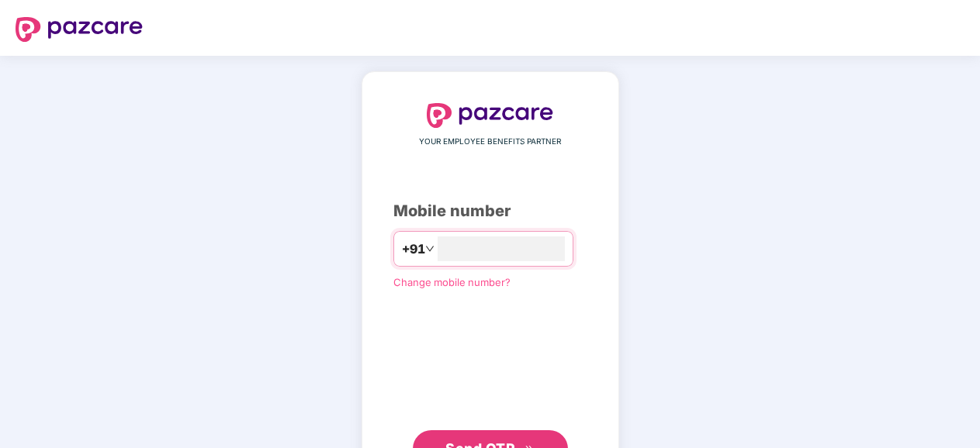  Describe the element at coordinates (452, 282) in the screenshot. I see `a: Change mobile number?` at that location.